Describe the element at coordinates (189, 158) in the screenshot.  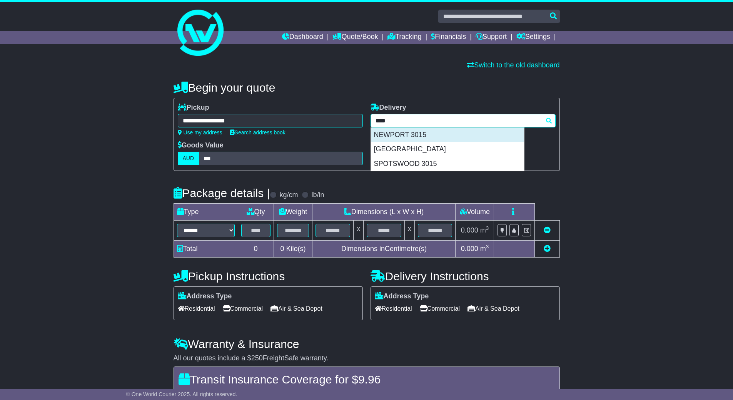
I see `label: AUD` at that location.